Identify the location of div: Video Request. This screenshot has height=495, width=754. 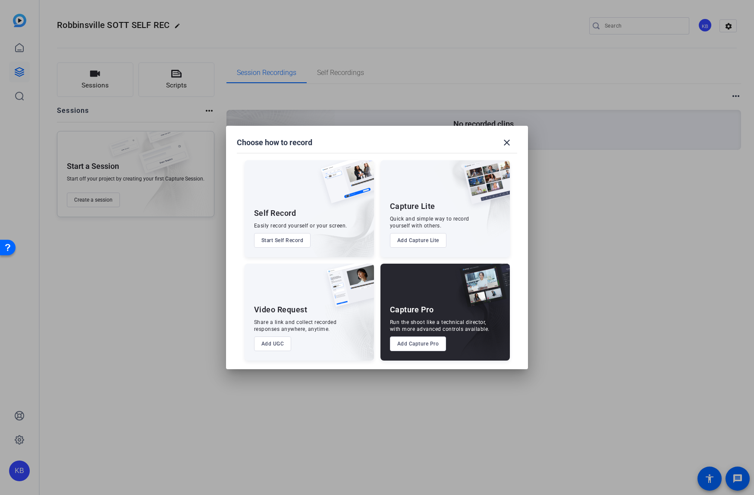
(281, 310).